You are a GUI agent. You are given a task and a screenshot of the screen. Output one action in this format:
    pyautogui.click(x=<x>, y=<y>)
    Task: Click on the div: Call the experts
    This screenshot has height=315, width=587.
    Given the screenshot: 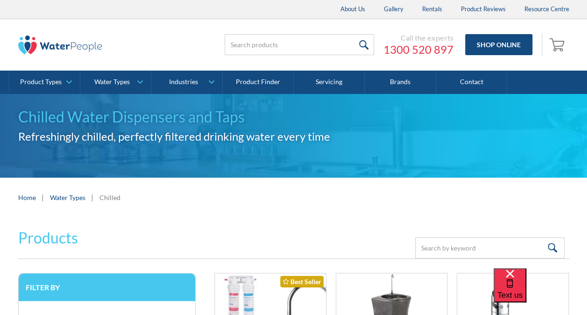 What is the action you would take?
    pyautogui.click(x=418, y=38)
    